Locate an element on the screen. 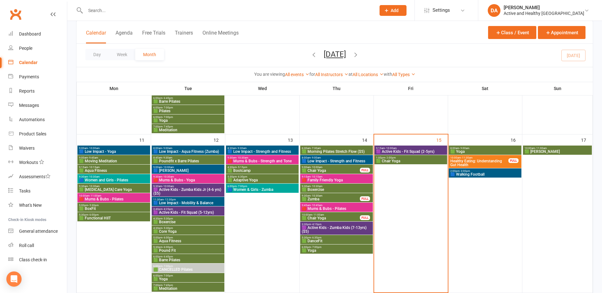 This screenshot has height=293, width=602. div: People is located at coordinates (26, 48).